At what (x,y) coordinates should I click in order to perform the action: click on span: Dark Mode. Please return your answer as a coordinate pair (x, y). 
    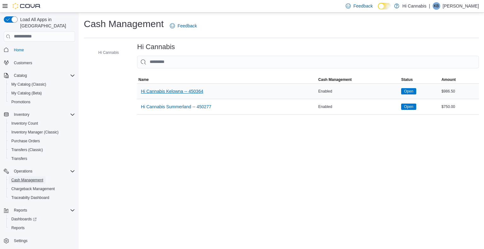
    Looking at the image, I should click on (378, 9).